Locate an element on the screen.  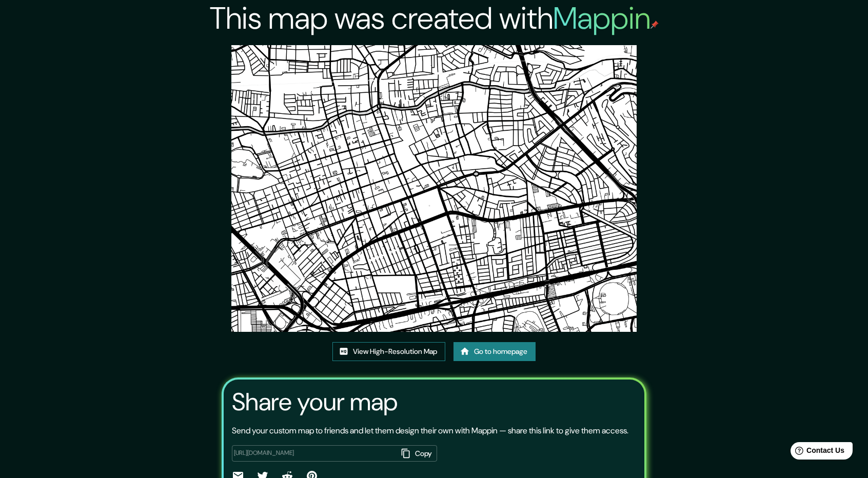
button: Copy is located at coordinates (417, 453).